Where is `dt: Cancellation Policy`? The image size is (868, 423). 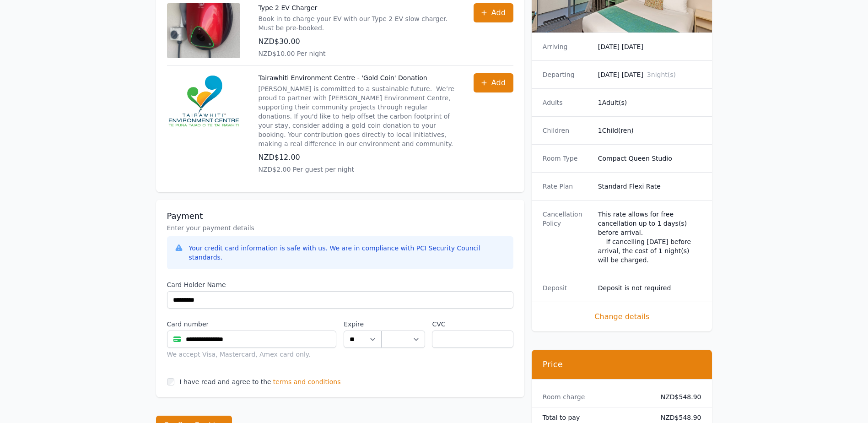 dt: Cancellation Policy is located at coordinates (566, 237).